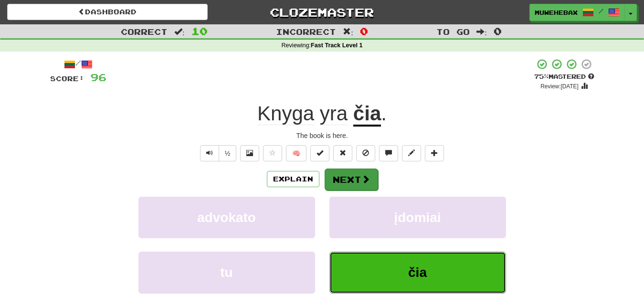 This screenshot has height=307, width=644. I want to click on span: įdomiai, so click(417, 217).